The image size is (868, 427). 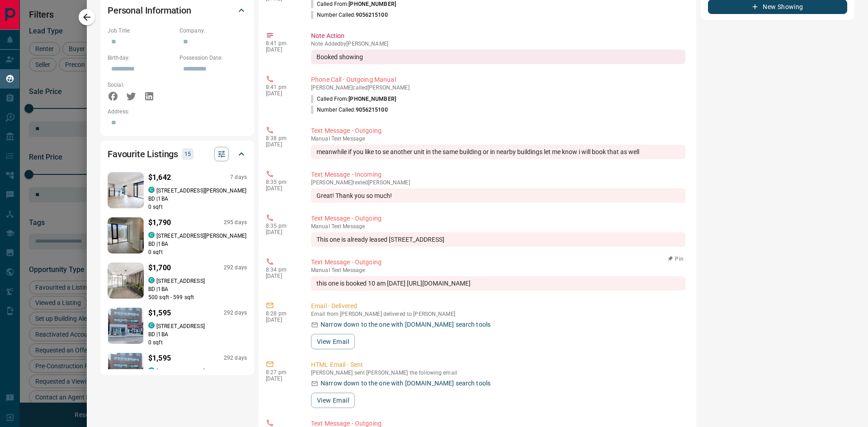 What do you see at coordinates (213, 31) in the screenshot?
I see `p: Company:` at bounding box center [213, 31].